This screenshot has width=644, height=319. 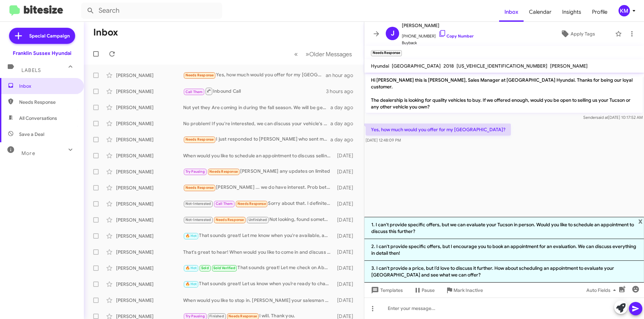 What do you see at coordinates (329, 54) in the screenshot?
I see `button: Next` at bounding box center [329, 54].